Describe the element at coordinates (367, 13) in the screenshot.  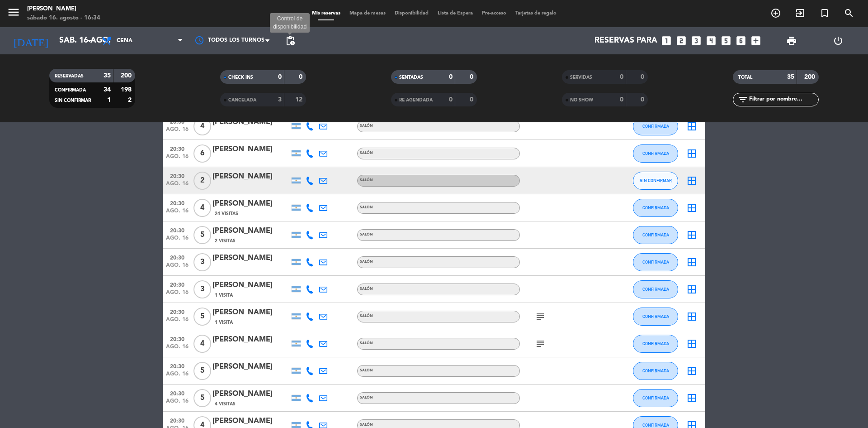
I see `span: Mapa de mesas` at that location.